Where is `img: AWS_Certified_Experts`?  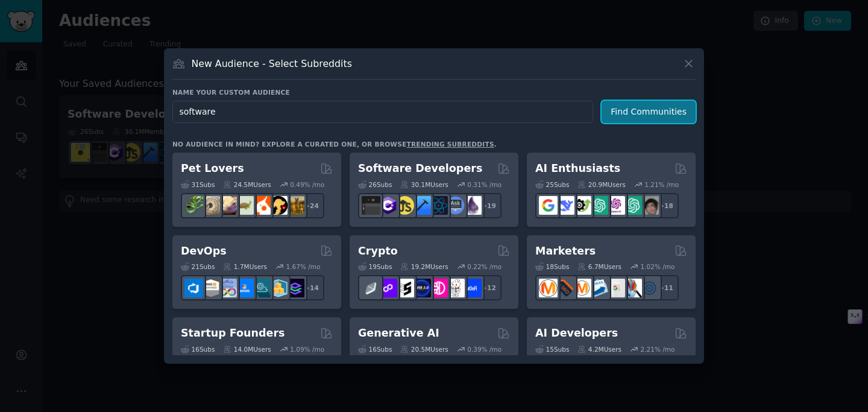 img: AWS_Certified_Experts is located at coordinates (211, 288).